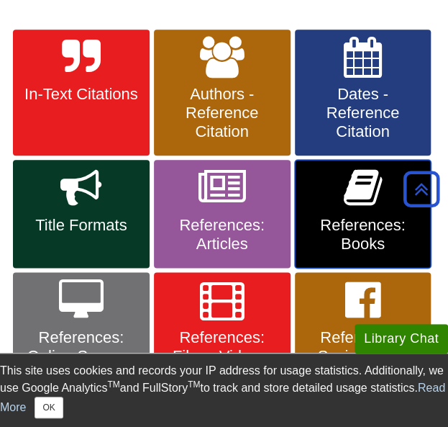  Describe the element at coordinates (363, 93) in the screenshot. I see `a: Dates - Reference Citation` at that location.